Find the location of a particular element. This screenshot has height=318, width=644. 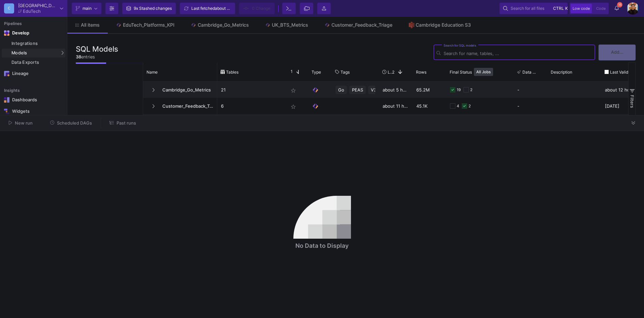

span: 15 is located at coordinates (620, 4).